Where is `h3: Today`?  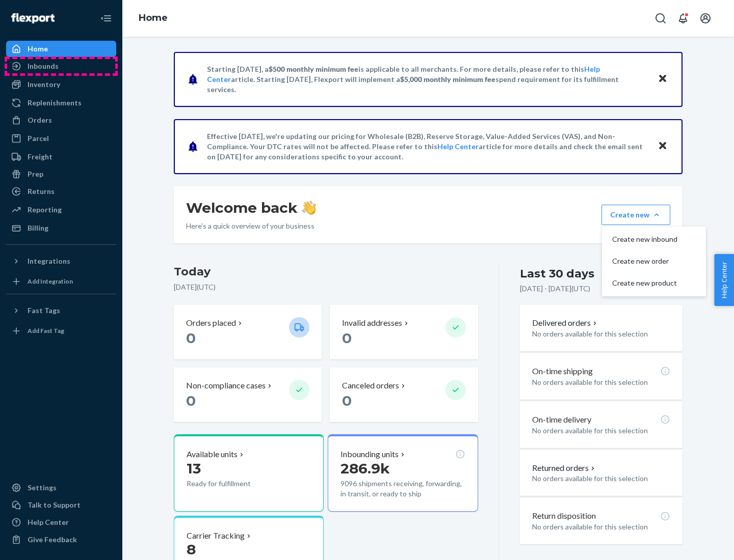 h3: Today is located at coordinates (326, 272).